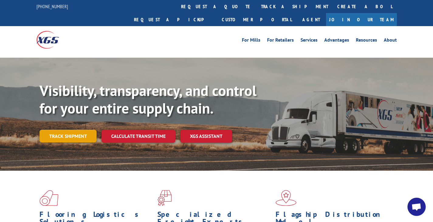  I want to click on img: xgs-icon-focused-on-flooring-red, so click(165, 198).